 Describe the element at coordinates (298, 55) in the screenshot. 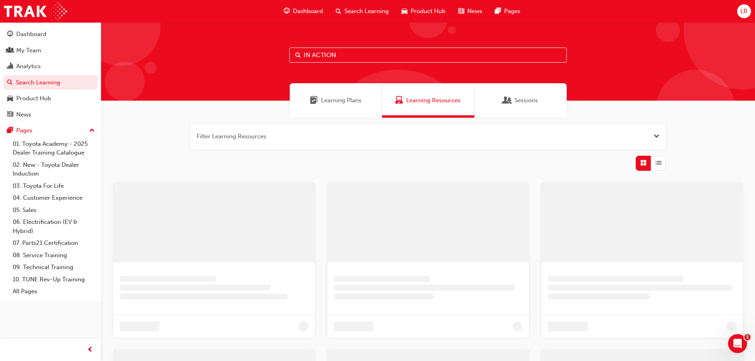

I see `span: Search` at that location.